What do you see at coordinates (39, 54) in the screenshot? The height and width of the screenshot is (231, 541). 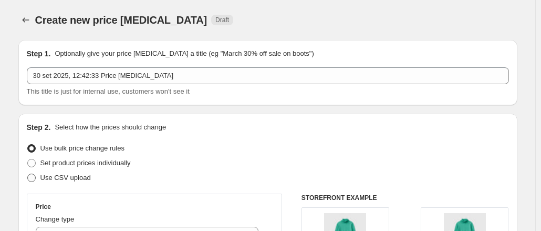 I see `h2: Step 1.` at bounding box center [39, 54].